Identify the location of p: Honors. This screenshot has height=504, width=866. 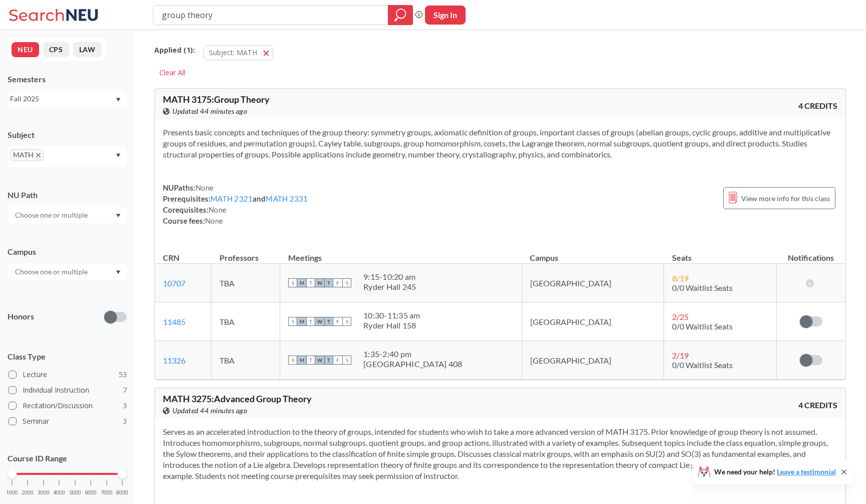
(21, 317).